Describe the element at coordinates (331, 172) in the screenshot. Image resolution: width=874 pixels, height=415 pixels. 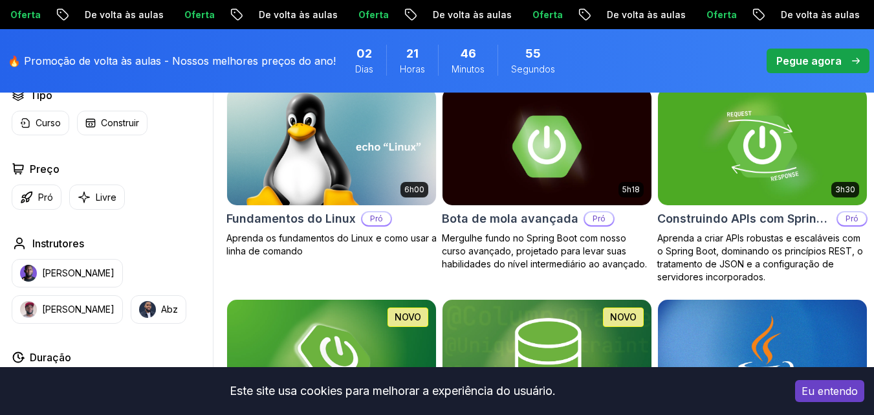
I see `a: Cartão de Fundamentos do Linux6h00Fundamentos do LinuxPróAprenda os fundamentos do Linux e como u...` at that location.